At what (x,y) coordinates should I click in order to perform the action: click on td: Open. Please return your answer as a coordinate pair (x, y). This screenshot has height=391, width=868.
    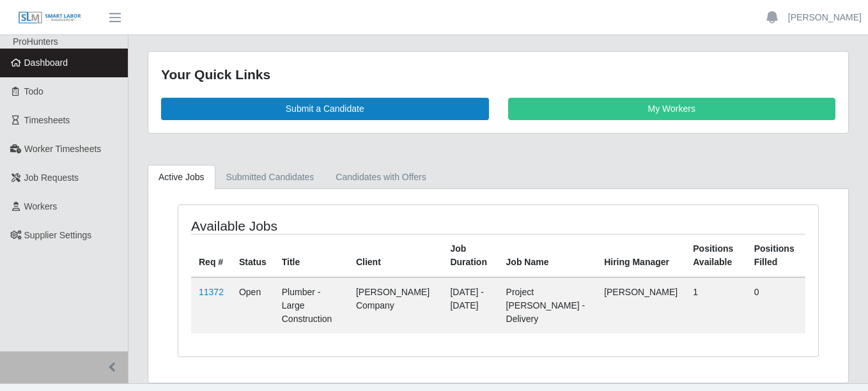
    Looking at the image, I should click on (252, 306).